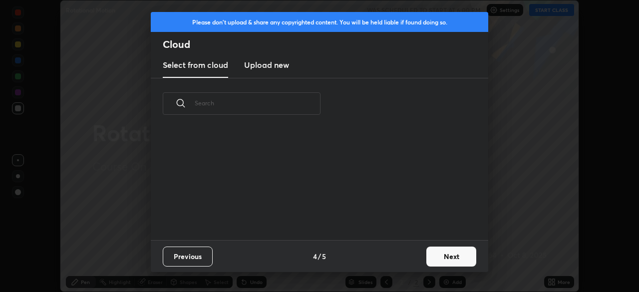 The height and width of the screenshot is (292, 639). What do you see at coordinates (319, 22) in the screenshot?
I see `div: Please don't upload & share any copyrighted content. You will be held liable if found doing so.` at bounding box center [319, 22].